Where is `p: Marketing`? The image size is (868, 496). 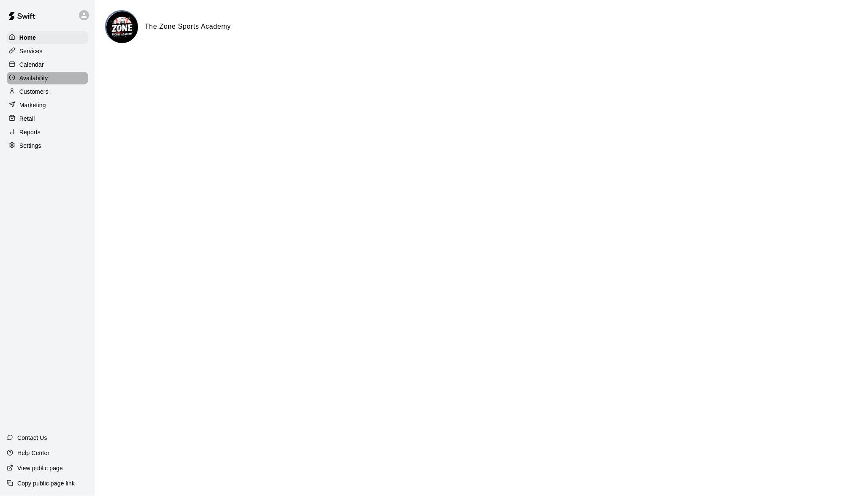
p: Marketing is located at coordinates (33, 105).